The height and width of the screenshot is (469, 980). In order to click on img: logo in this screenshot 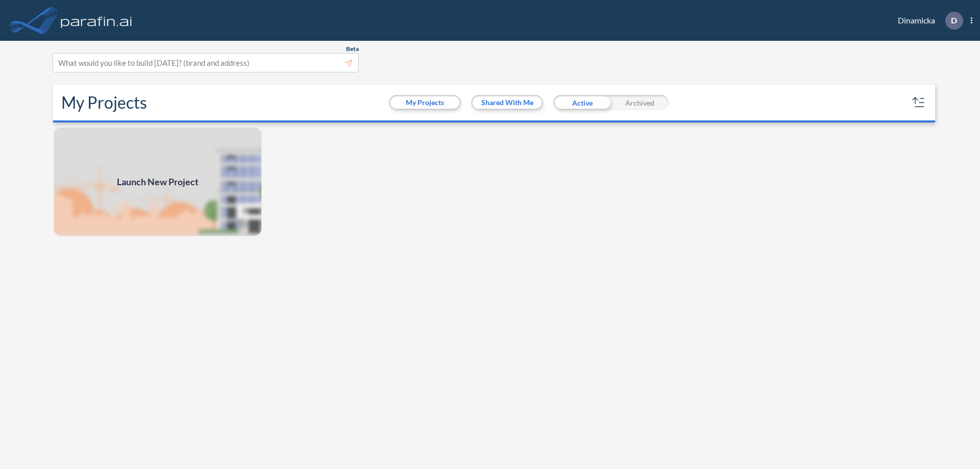, I will do `click(97, 20)`.